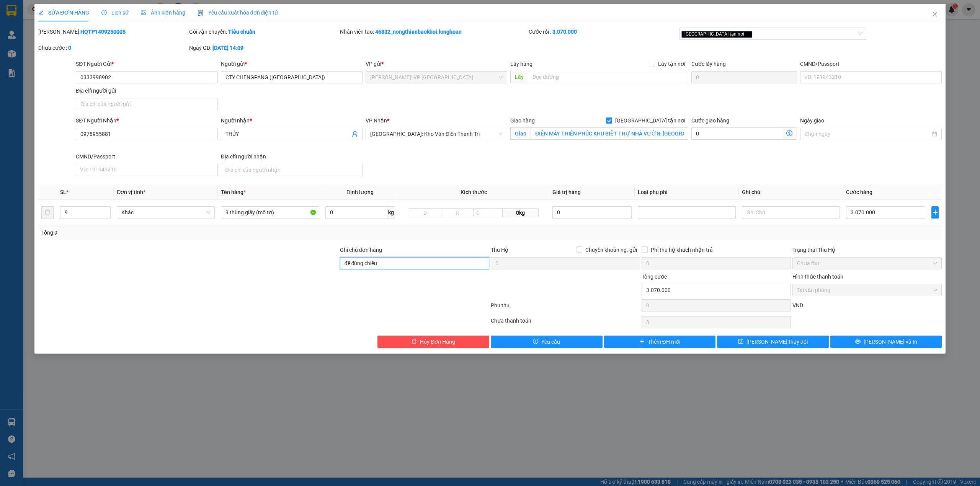 The width and height of the screenshot is (980, 486). Describe the element at coordinates (425, 213) in the screenshot. I see `input: D` at that location.